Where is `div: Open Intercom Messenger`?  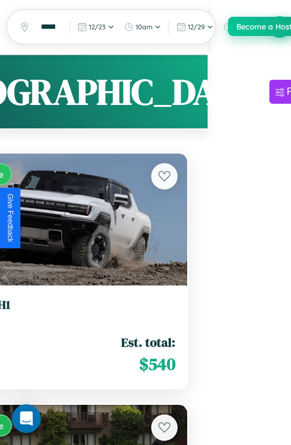
div: Open Intercom Messenger is located at coordinates (26, 418).